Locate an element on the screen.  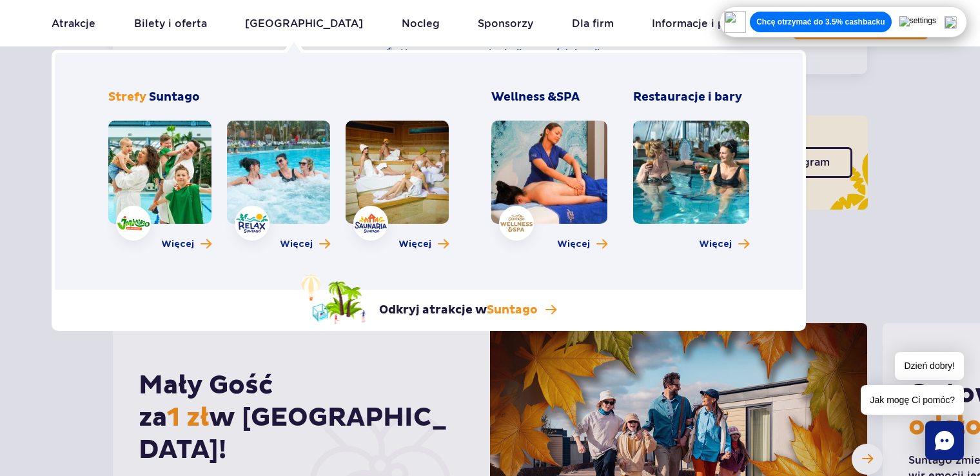
h3: Restauracje i bary is located at coordinates (691, 98).